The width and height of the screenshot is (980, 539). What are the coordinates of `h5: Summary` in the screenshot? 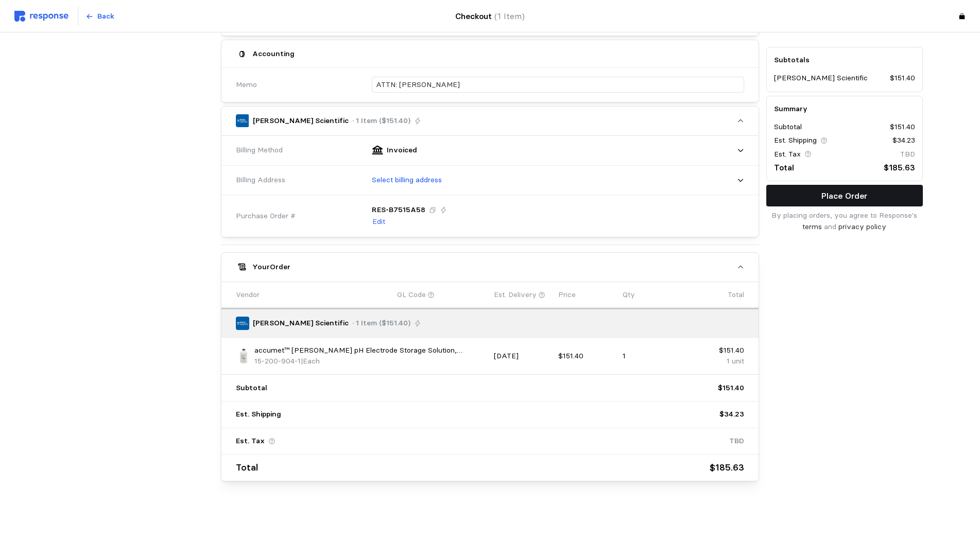 It's located at (844, 108).